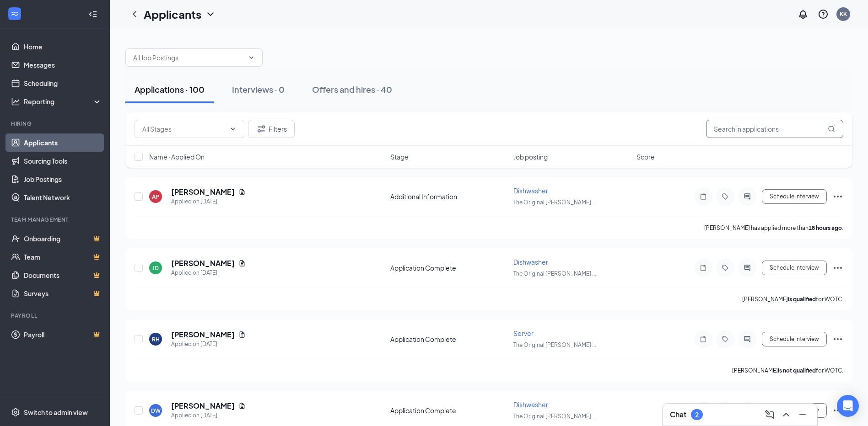 The width and height of the screenshot is (868, 426). Describe the element at coordinates (797, 370) in the screenshot. I see `b: is not qualified` at that location.